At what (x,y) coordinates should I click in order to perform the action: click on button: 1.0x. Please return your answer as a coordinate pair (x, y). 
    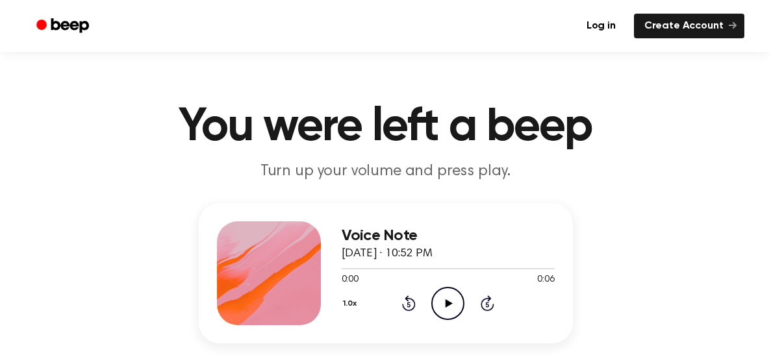
    Looking at the image, I should click on (352, 304).